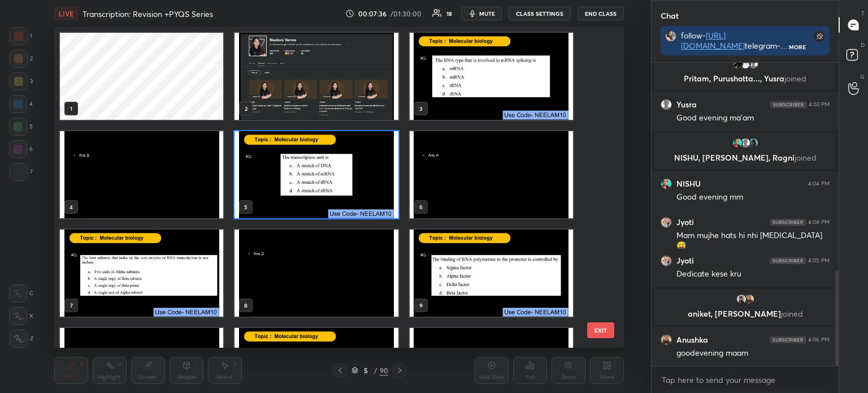 Image resolution: width=868 pixels, height=393 pixels. I want to click on span: mute, so click(487, 14).